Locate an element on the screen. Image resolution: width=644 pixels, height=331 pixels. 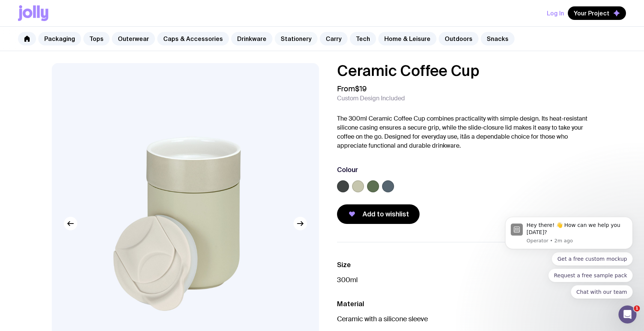
button: Quick reply: Chat with our team is located at coordinates (107, 133).